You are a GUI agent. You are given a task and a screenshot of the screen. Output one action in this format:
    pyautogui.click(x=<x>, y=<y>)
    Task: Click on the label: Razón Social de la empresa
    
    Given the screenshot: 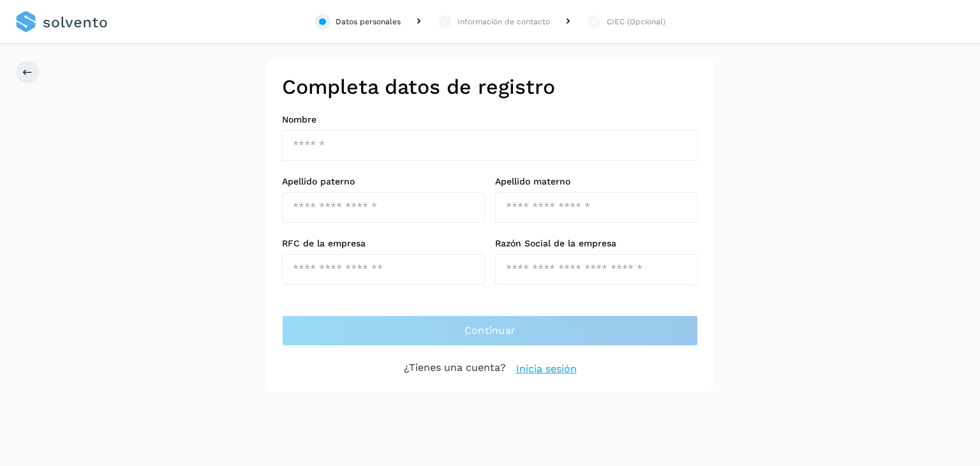 What is the action you would take?
    pyautogui.click(x=596, y=243)
    